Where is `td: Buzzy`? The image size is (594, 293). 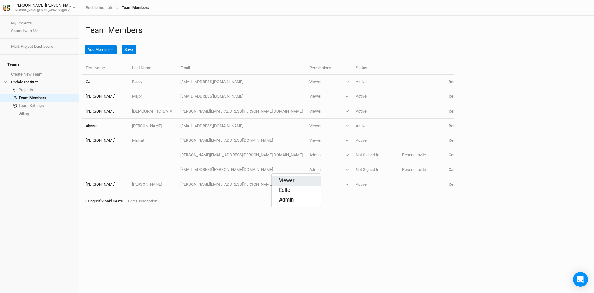
td: Buzzy is located at coordinates (153, 82).